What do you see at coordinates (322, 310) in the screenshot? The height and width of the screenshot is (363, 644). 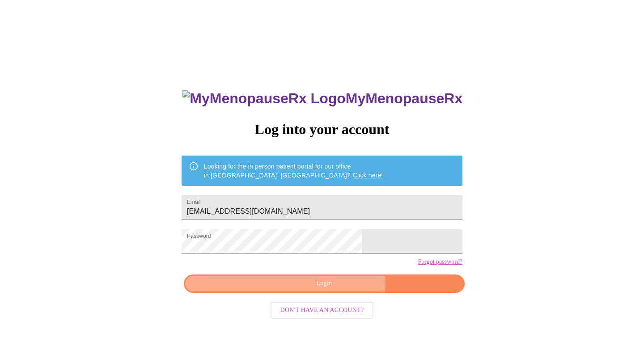 I see `button: Don't have an account?` at bounding box center [322, 310].